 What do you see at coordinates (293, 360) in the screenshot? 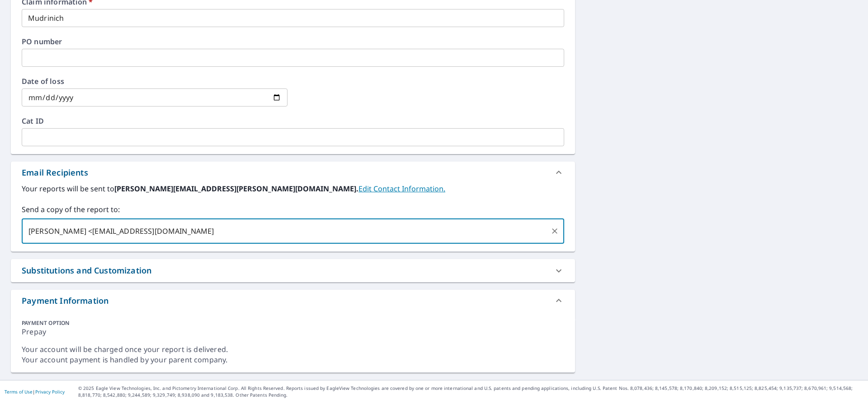
I see `div: Your account payment is handled by your parent company.` at bounding box center [293, 360].